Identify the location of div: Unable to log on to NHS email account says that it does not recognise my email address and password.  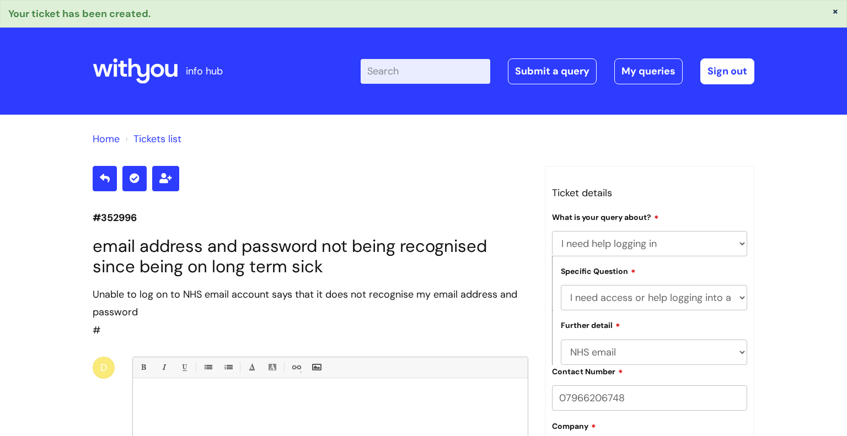
(310, 303).